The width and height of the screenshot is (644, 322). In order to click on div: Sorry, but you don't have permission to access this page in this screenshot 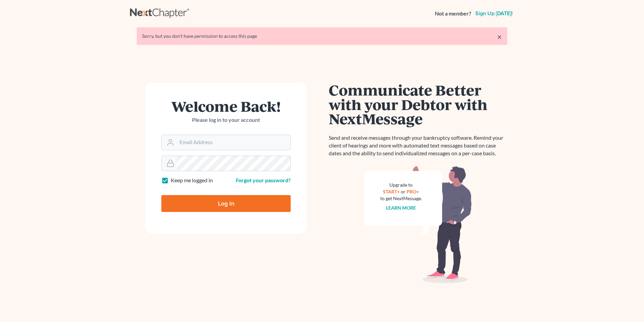, I will do `click(322, 36)`.